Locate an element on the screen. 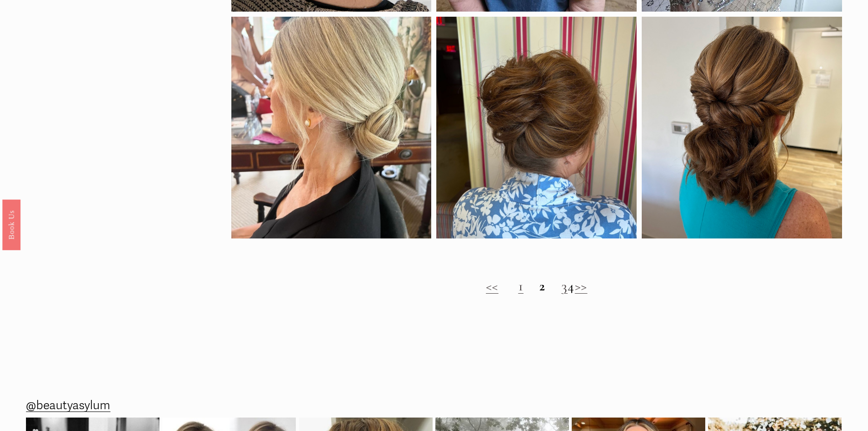 Image resolution: width=868 pixels, height=431 pixels. a: @beautyasylum is located at coordinates (68, 405).